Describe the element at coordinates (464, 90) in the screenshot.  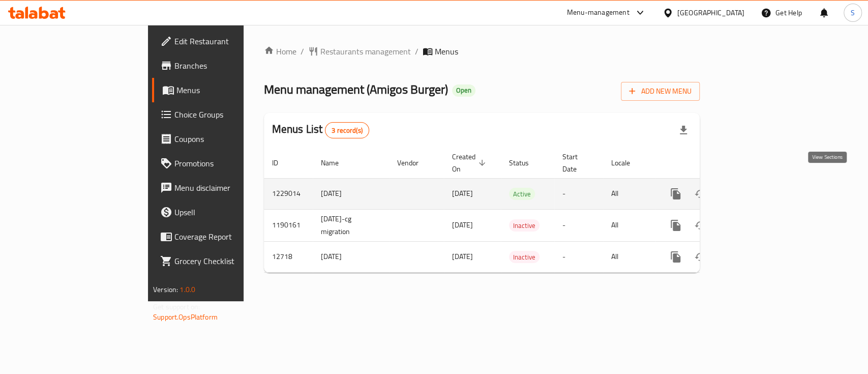
I see `span: Open` at that location.